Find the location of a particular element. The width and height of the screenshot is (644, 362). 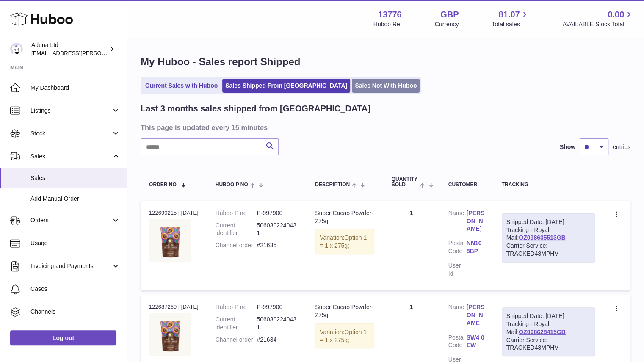

span: Cases is located at coordinates (75, 289).